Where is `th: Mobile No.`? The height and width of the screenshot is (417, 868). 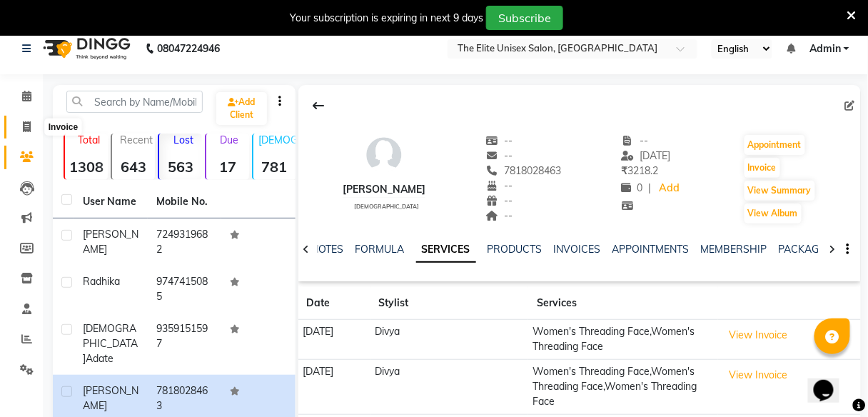 th: Mobile No. is located at coordinates (184, 202).